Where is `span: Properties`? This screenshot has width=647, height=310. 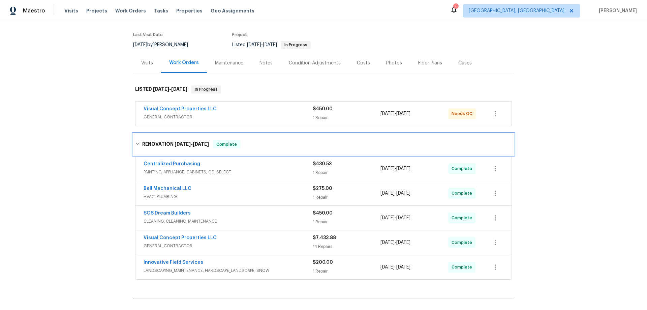 span: Properties is located at coordinates (189, 11).